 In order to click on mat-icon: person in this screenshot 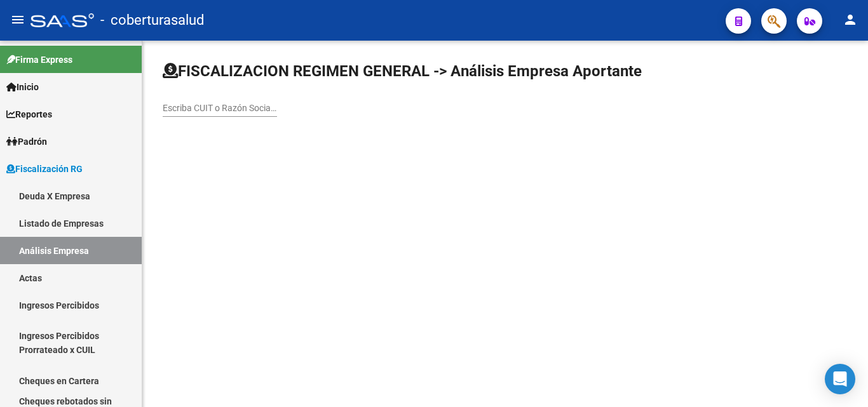, I will do `click(850, 20)`.